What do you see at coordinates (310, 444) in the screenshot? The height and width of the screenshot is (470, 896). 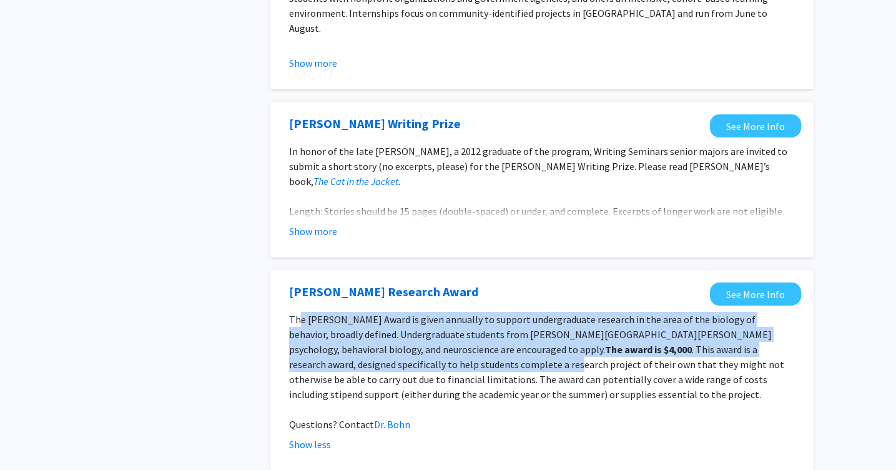 I see `button: Show less` at bounding box center [310, 444].